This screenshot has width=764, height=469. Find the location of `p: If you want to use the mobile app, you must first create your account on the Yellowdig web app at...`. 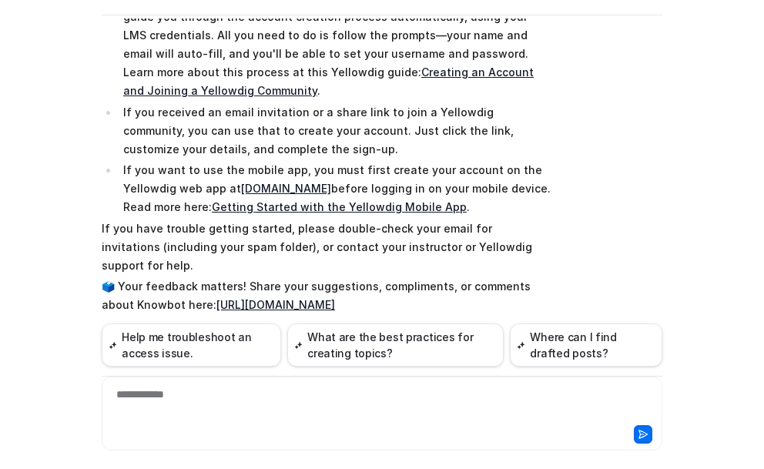

p: If you want to use the mobile app, you must first create your account on the Yellowdig web app at... is located at coordinates (337, 189).